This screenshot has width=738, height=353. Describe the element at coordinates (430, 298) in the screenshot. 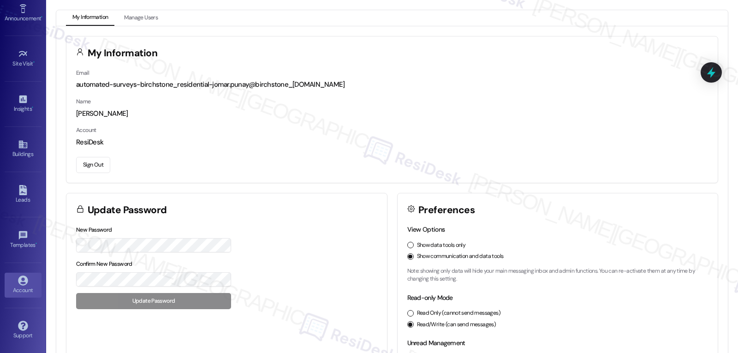

I see `label: Read-only Mode` at that location.